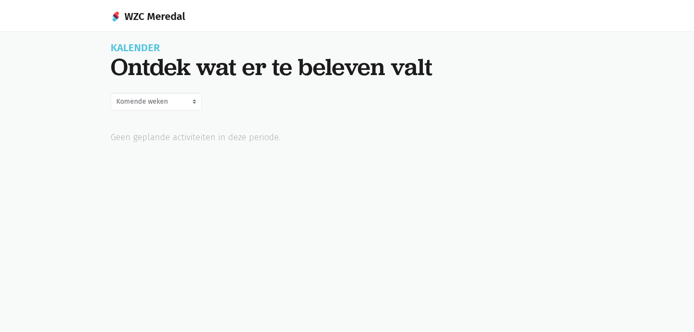 The height and width of the screenshot is (332, 694). Describe the element at coordinates (347, 137) in the screenshot. I see `p: Geen geplande activiteiten in deze periode.` at that location.